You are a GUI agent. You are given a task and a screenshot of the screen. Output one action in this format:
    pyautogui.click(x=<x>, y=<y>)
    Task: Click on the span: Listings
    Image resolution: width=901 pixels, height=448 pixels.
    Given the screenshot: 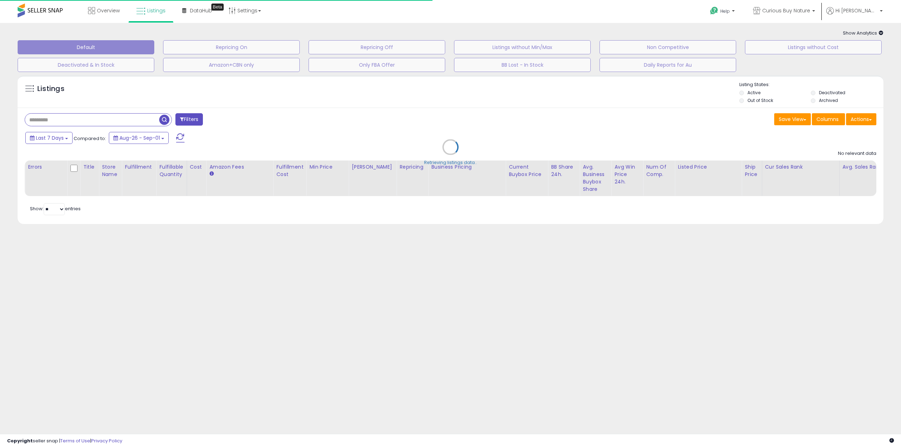 What is the action you would take?
    pyautogui.click(x=156, y=11)
    